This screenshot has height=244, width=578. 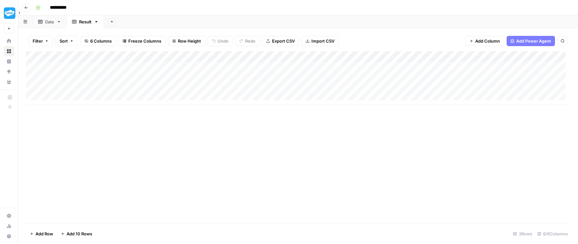 I want to click on span: Filter, so click(x=38, y=41).